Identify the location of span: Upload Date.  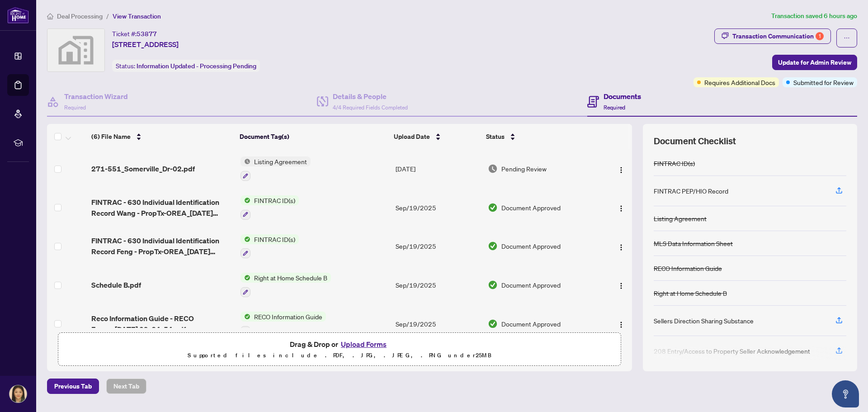
(412, 137).